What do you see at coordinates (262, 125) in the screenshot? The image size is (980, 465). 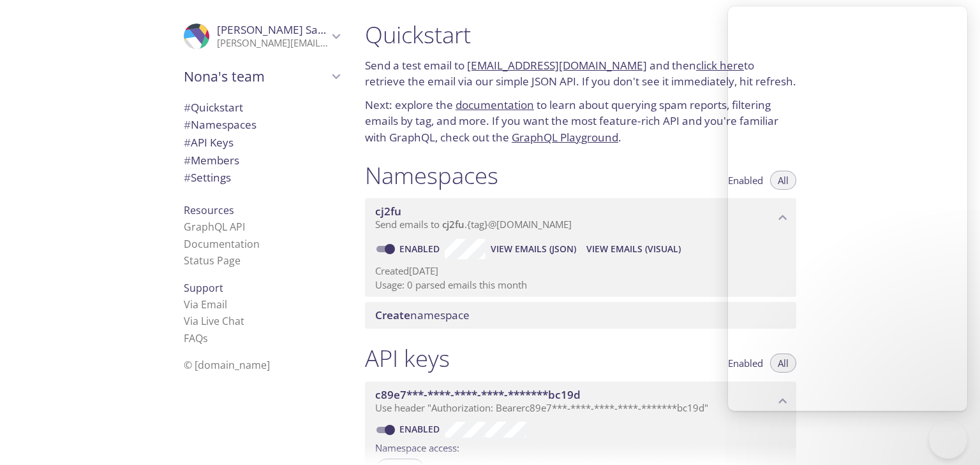 I see `div: Namespaces` at bounding box center [262, 125].